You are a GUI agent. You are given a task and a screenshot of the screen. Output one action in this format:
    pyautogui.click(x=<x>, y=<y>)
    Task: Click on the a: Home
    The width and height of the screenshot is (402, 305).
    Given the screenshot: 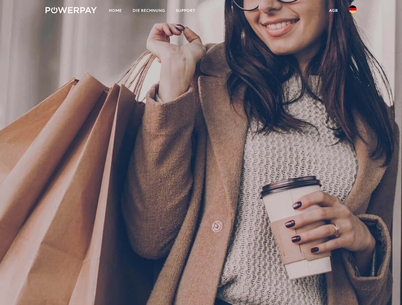 What is the action you would take?
    pyautogui.click(x=115, y=10)
    